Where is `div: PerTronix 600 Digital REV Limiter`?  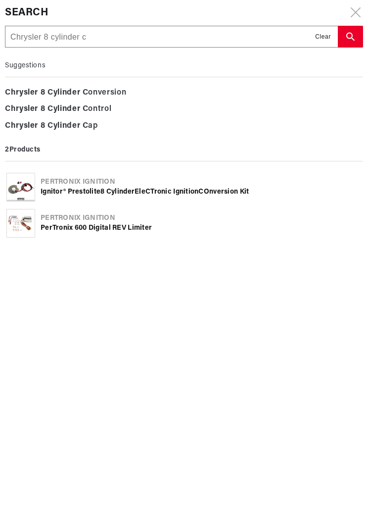
div: PerTronix 600 Digital REV Limiter is located at coordinates (201, 228).